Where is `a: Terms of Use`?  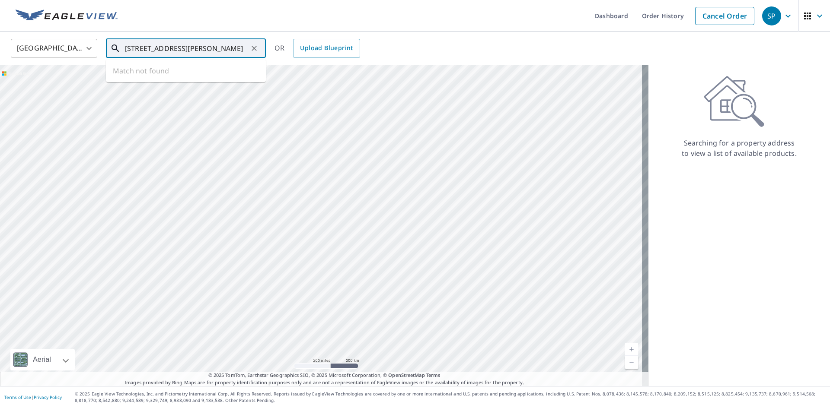 a: Terms of Use is located at coordinates (18, 397).